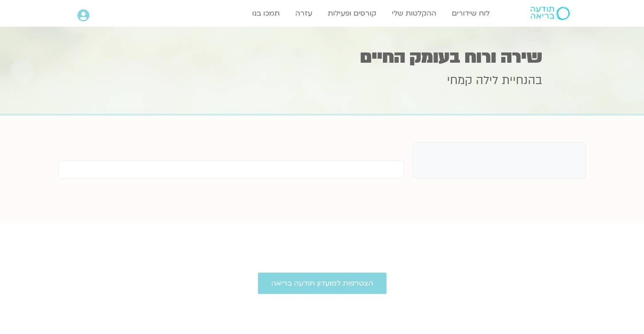 The width and height of the screenshot is (644, 334). Describe the element at coordinates (322, 283) in the screenshot. I see `span: הצטרפות למועדון תודעה בריאה` at that location.